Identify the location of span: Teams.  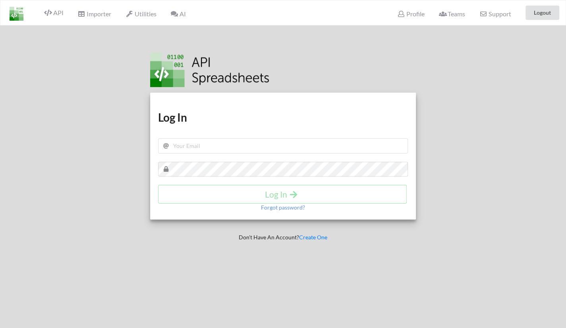
(452, 14).